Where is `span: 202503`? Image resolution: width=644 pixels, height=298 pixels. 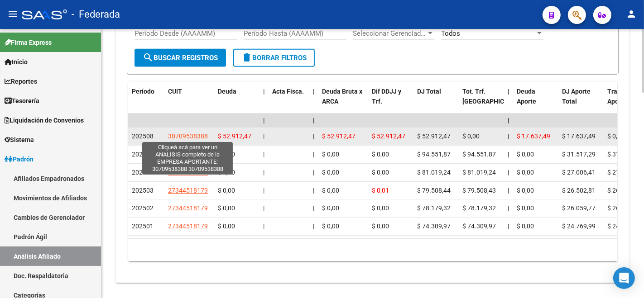
span: 202503 is located at coordinates (143, 191).